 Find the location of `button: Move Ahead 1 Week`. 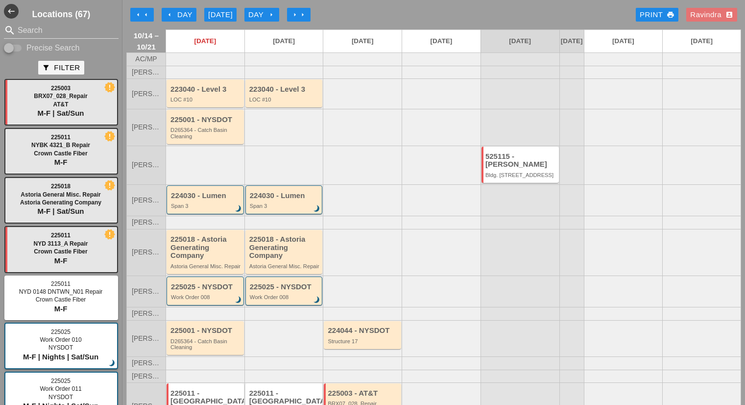

button: Move Ahead 1 Week is located at coordinates (299, 15).